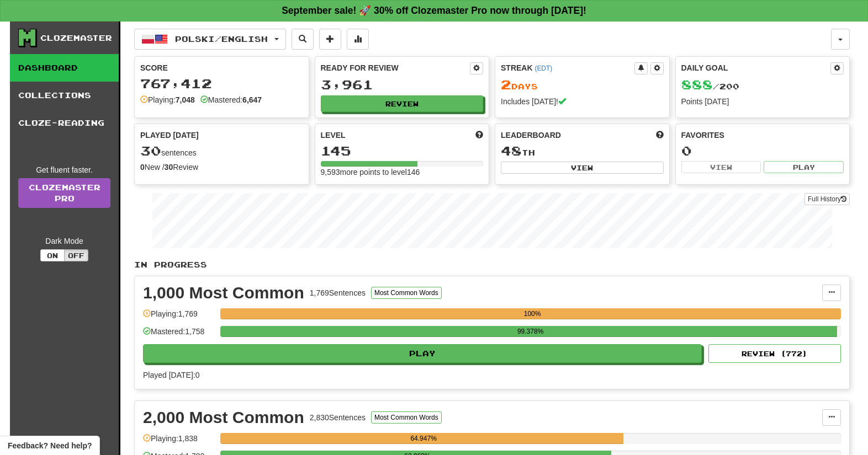 Image resolution: width=868 pixels, height=455 pixels. Describe the element at coordinates (402, 150) in the screenshot. I see `div: 145` at that location.